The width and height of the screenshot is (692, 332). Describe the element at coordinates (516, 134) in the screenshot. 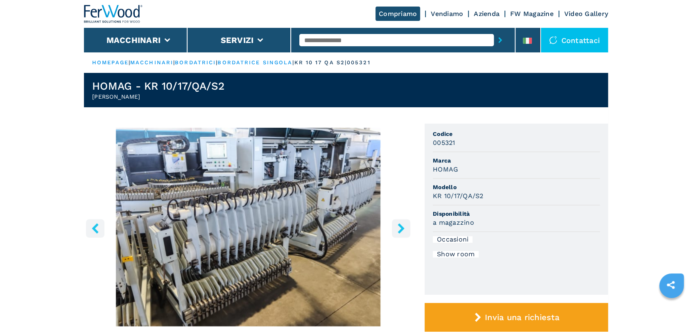

I see `span: Codice` at that location.